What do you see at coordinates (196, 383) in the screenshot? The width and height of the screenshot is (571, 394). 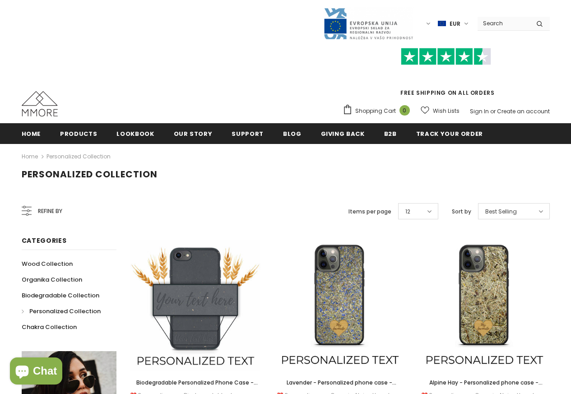 I see `a: Biodegradable Personalized Phone Case - Black` at bounding box center [196, 383].